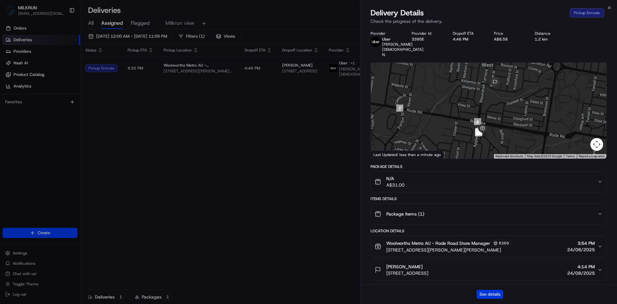  Describe the element at coordinates (597, 144) in the screenshot. I see `button: Map camera controls` at that location.